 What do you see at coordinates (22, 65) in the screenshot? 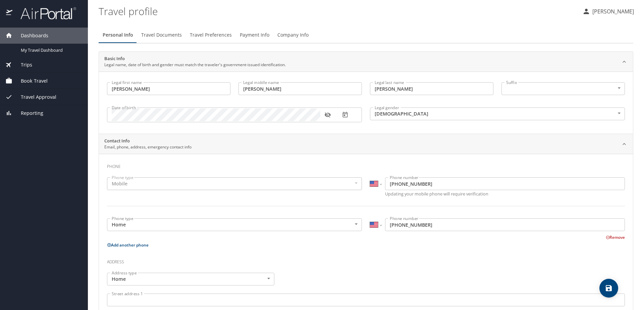
I see `span: Trips` at bounding box center [22, 65].